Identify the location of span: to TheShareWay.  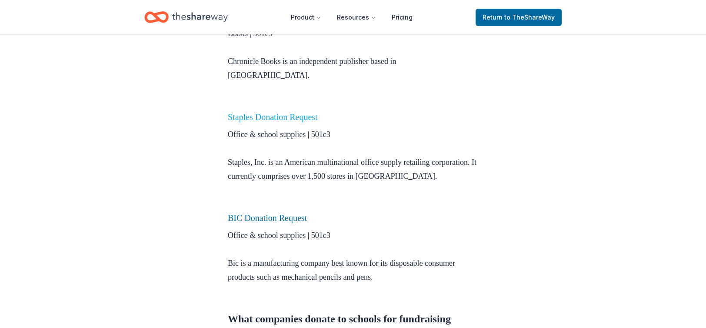
(530, 17).